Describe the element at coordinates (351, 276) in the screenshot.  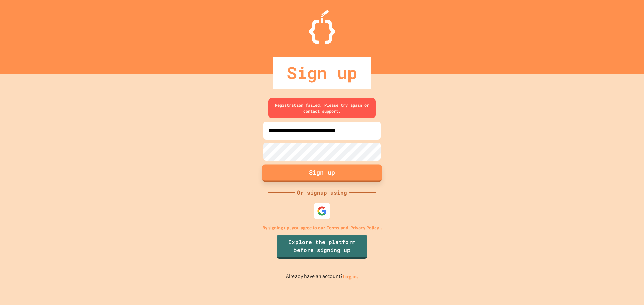
I see `a: Log in.` at that location.